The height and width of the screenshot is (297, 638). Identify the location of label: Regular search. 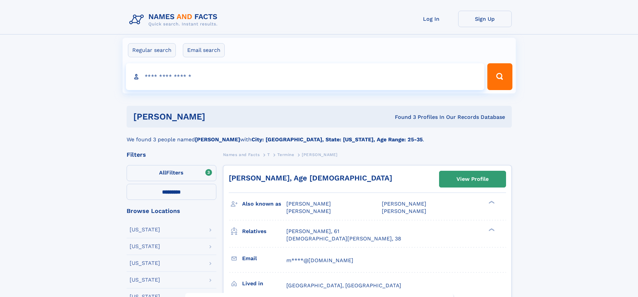
(152, 50).